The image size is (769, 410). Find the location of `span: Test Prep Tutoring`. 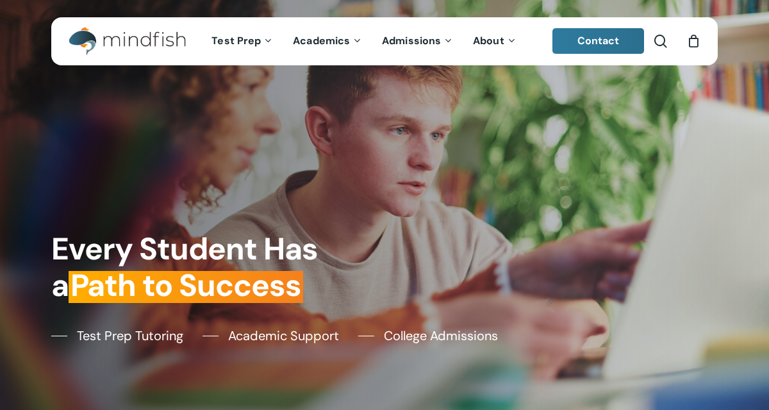

span: Test Prep Tutoring is located at coordinates (130, 336).